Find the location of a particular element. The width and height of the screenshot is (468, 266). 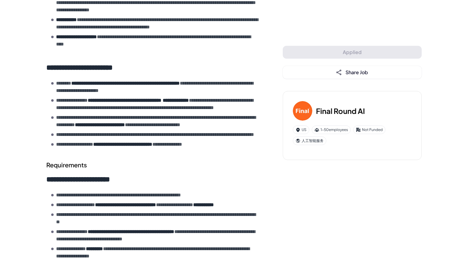

img: Fi is located at coordinates (303, 111).